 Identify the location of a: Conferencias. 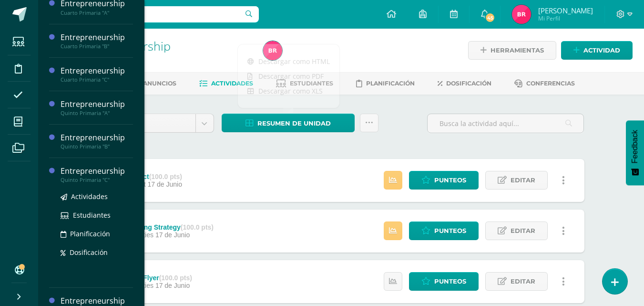
(545, 84).